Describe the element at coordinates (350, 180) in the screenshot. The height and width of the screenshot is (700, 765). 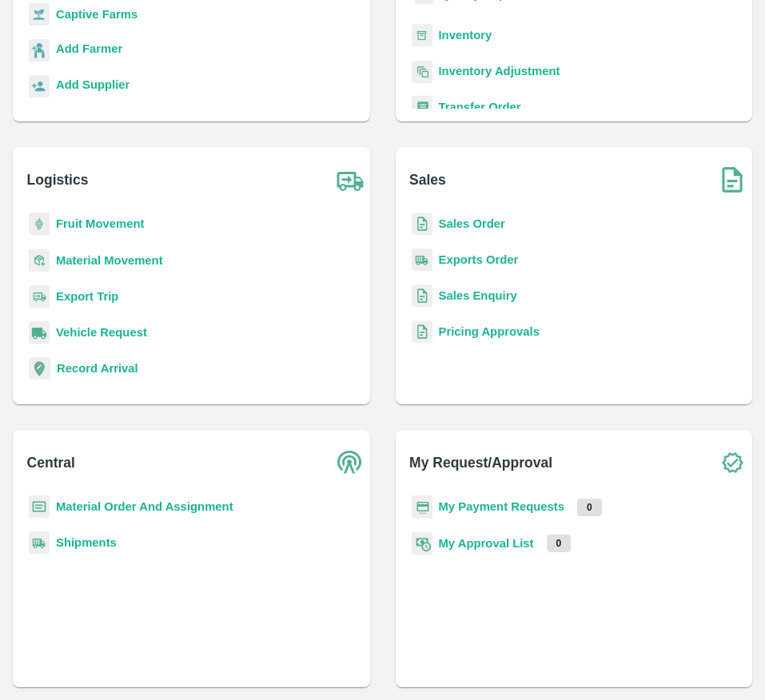
I see `img: truck` at that location.